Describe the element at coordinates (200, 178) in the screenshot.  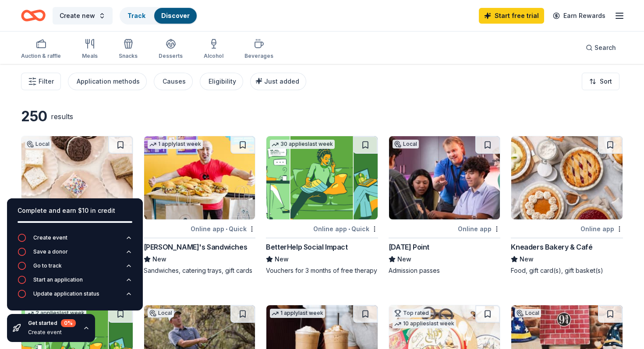
I see `img: Image for Ike's Sandwiches` at that location.